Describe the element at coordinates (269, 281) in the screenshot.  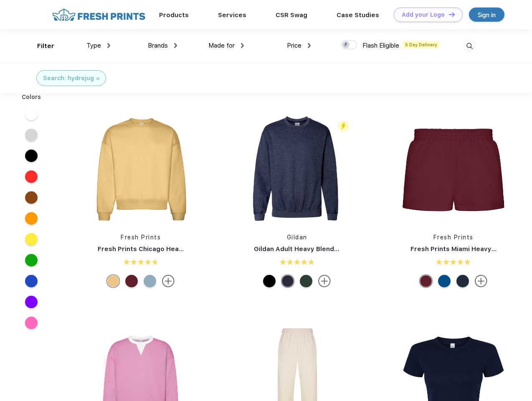
I see `div: Black` at that location.